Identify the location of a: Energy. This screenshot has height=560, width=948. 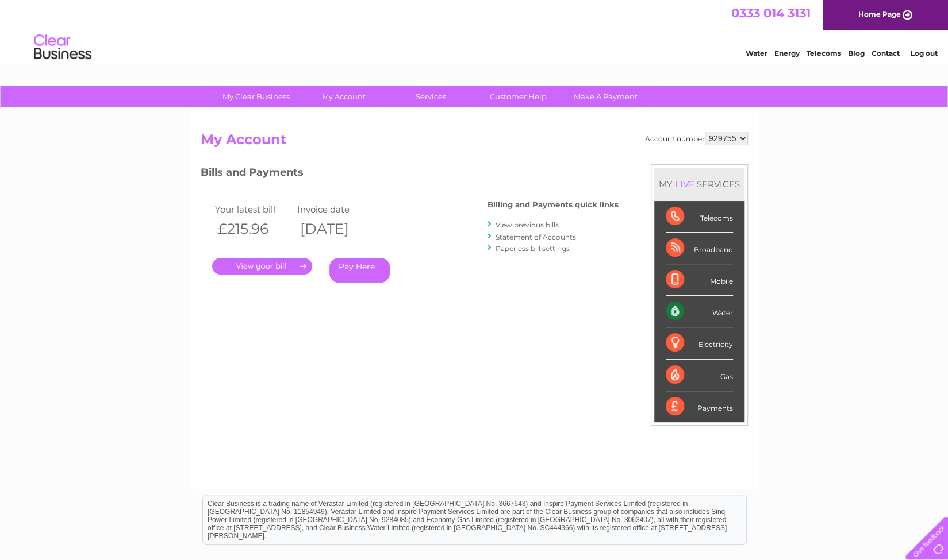
(787, 53).